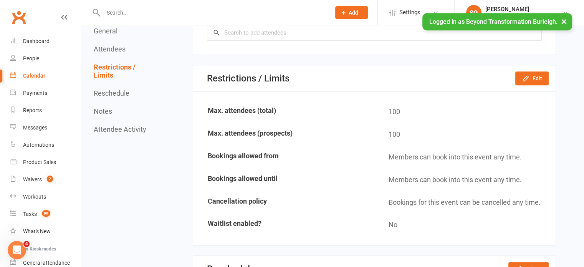 The height and width of the screenshot is (267, 584). Describe the element at coordinates (284, 202) in the screenshot. I see `td: Cancellation policy` at that location.